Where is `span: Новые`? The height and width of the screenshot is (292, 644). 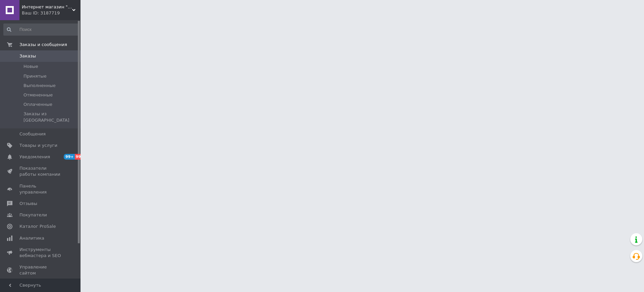
span: Новые is located at coordinates (31, 66).